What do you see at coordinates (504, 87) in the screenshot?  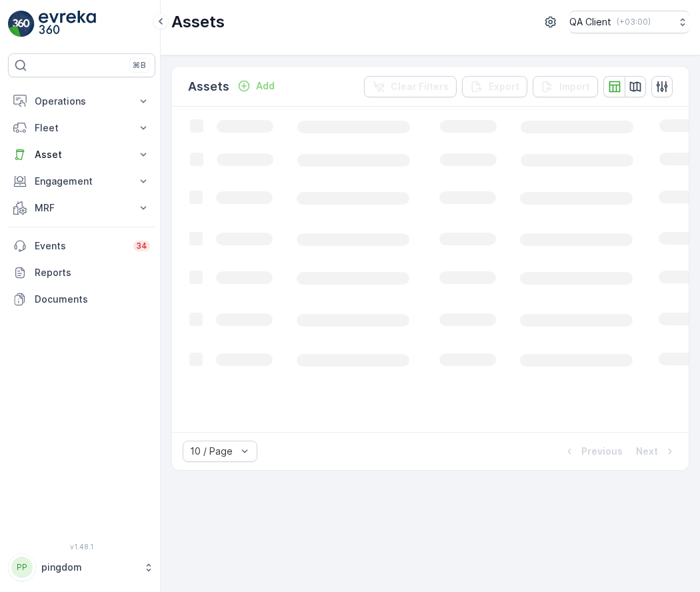 I see `p: Export` at bounding box center [504, 87].